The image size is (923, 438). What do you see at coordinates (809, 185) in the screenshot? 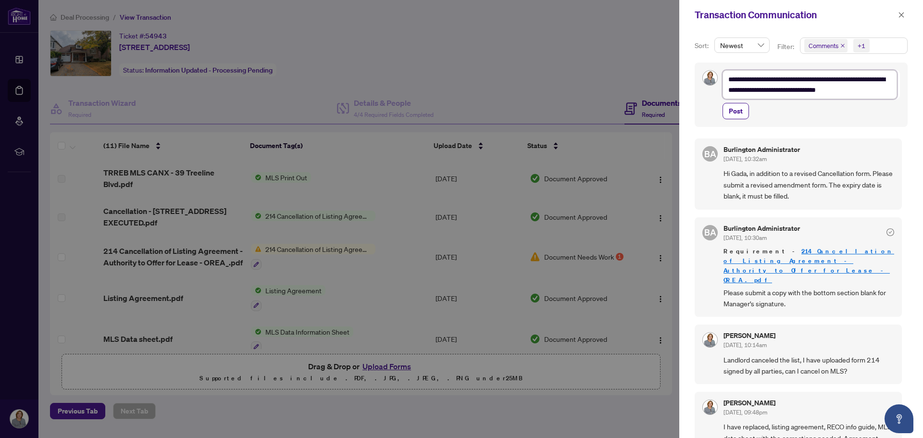
I see `span: Hi Gada, in addition to a revised Cancellation form. Please submit a revised amendment form. The ...` at bounding box center [809, 185].